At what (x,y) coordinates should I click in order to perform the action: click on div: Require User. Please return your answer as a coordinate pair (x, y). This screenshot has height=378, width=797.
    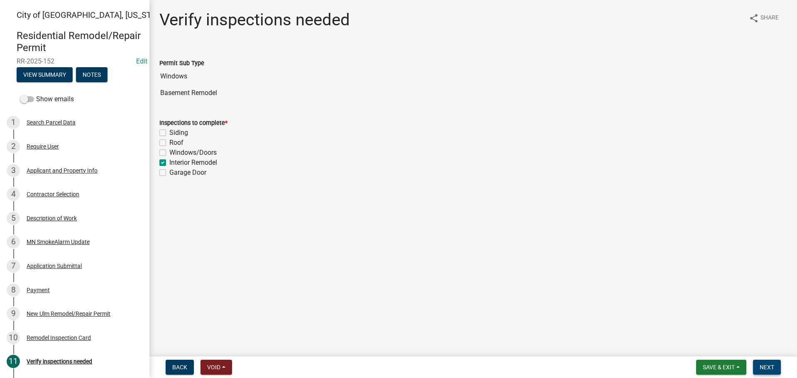
    Looking at the image, I should click on (43, 146).